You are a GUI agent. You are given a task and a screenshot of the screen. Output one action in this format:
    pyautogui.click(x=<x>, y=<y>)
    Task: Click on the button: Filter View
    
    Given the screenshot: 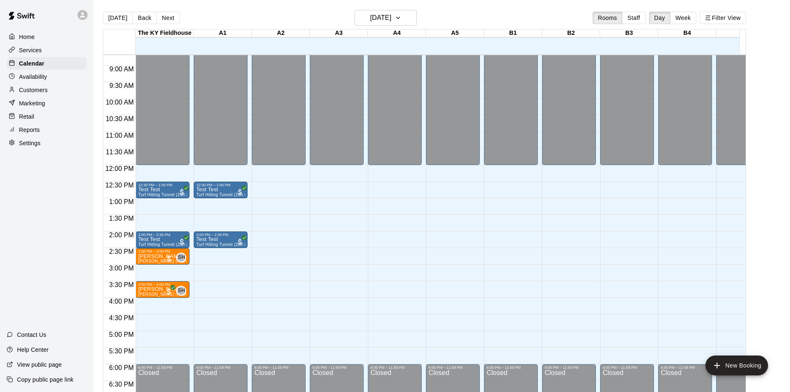 What is the action you would take?
    pyautogui.click(x=723, y=18)
    